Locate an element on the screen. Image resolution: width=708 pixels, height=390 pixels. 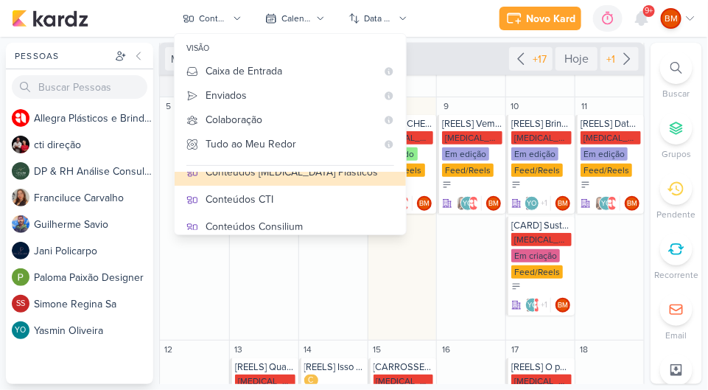
div: 11 is located at coordinates (584, 106).